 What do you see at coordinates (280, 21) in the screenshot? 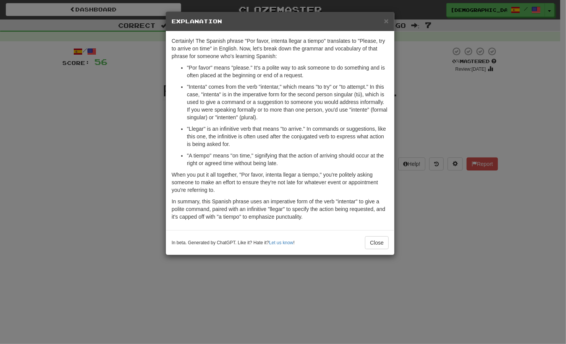
I see `h5: Explanation` at bounding box center [280, 21].